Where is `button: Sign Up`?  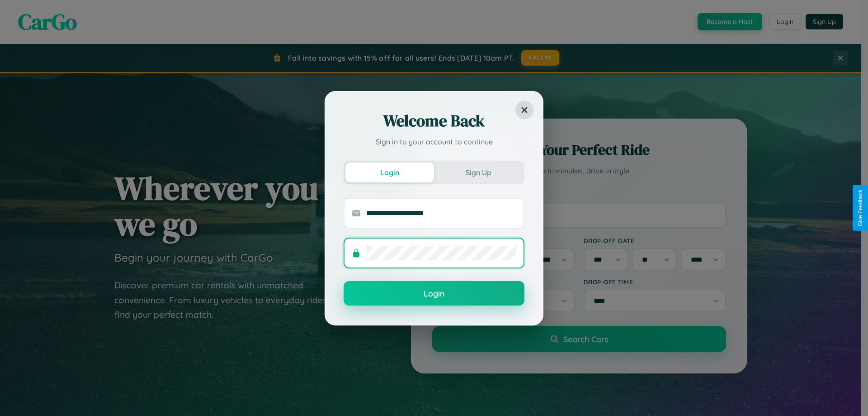 button: Sign Up is located at coordinates (479, 173).